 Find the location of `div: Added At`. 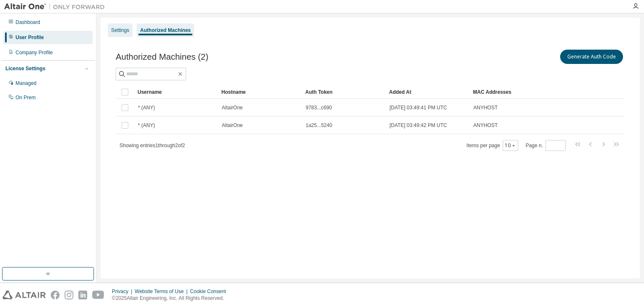

div: Added At is located at coordinates (428, 92).